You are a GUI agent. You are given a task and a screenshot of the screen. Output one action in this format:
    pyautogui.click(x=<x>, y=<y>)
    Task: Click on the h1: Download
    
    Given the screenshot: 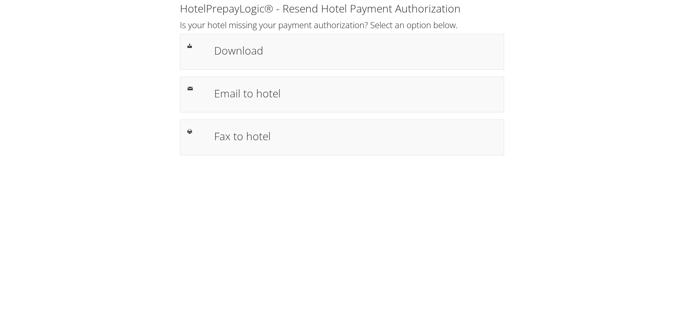 What is the action you would take?
    pyautogui.click(x=355, y=50)
    